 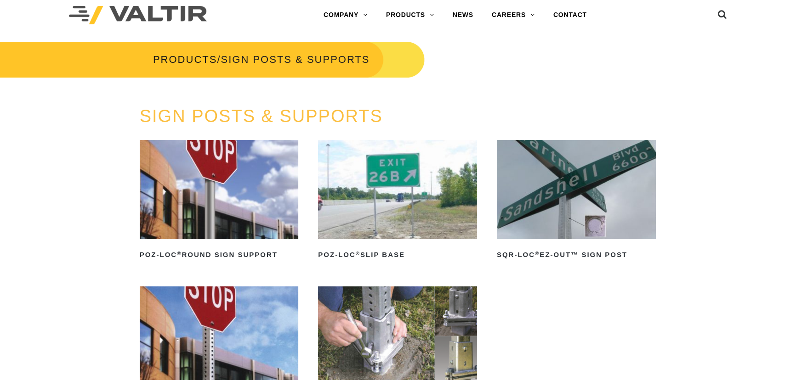 What do you see at coordinates (295, 59) in the screenshot?
I see `span: SIGN POSTS & SUPPORTS` at bounding box center [295, 59].